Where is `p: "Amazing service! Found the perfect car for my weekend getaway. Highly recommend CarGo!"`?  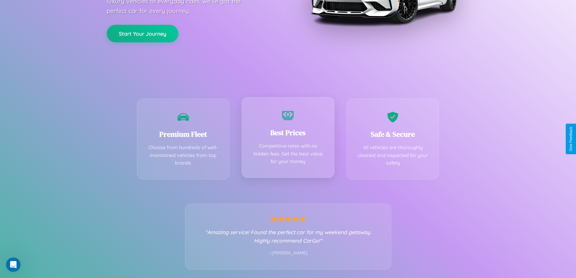
p: "Amazing service! Found the perfect car for my weekend getaway. Highly recommend CarGo!" is located at coordinates (288, 236).